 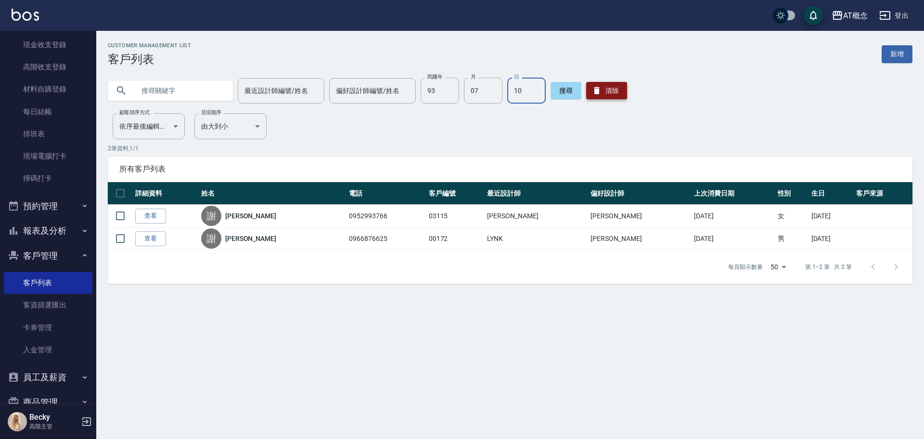 What do you see at coordinates (607, 90) in the screenshot?
I see `button: 清除` at bounding box center [607, 90].